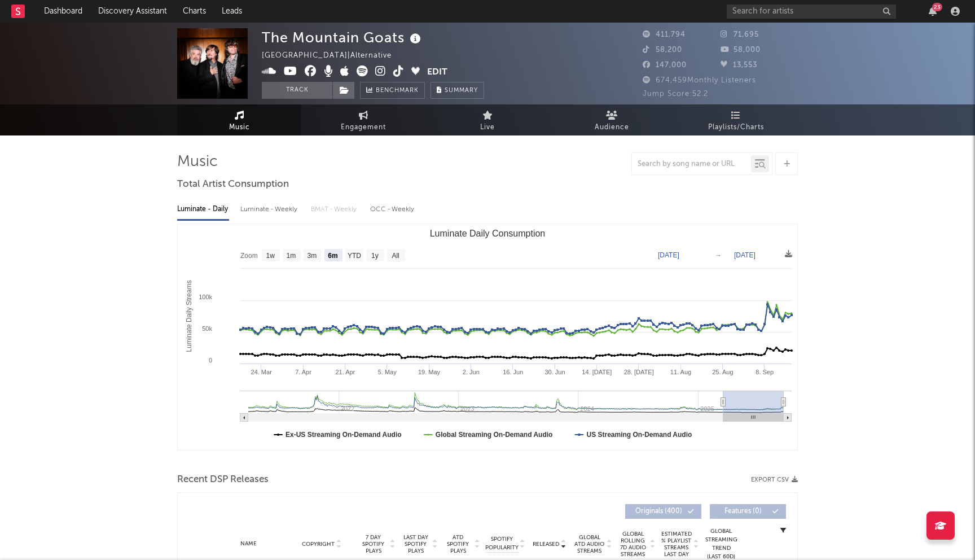  What do you see at coordinates (554, 372) in the screenshot?
I see `text: 30. Jun` at bounding box center [554, 372].